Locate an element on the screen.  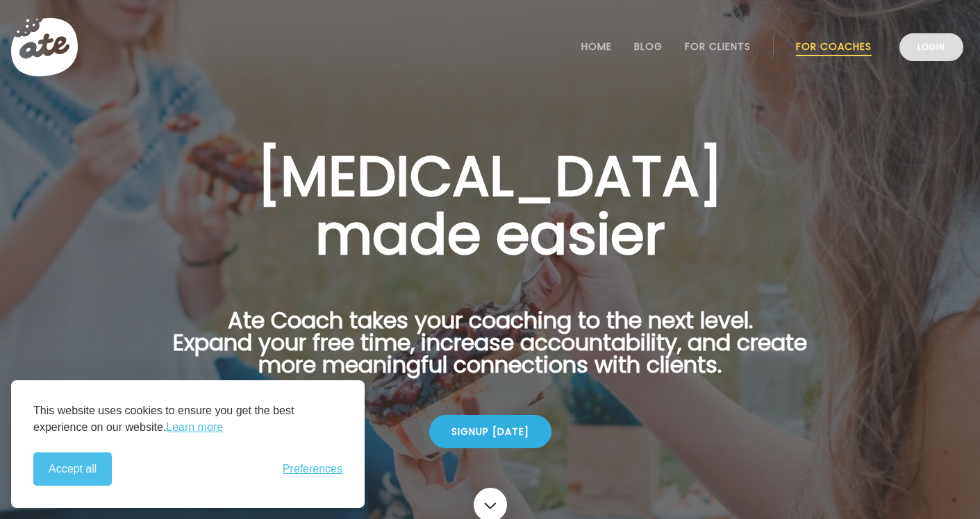
button: Accept all cookies is located at coordinates (72, 469).